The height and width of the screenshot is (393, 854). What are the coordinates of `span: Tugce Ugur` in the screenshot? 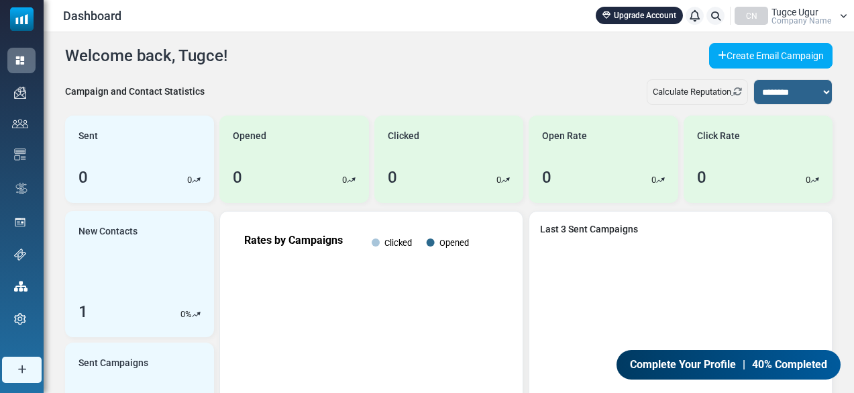 It's located at (795, 12).